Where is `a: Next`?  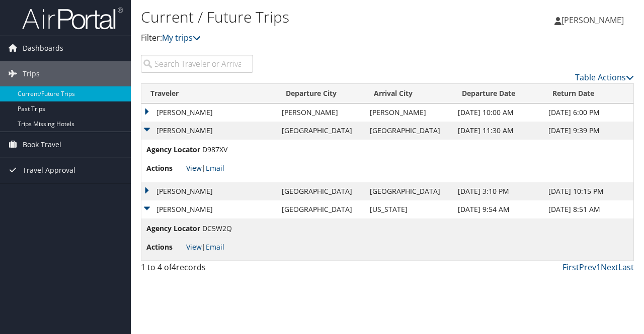 a: Next is located at coordinates (610, 267).